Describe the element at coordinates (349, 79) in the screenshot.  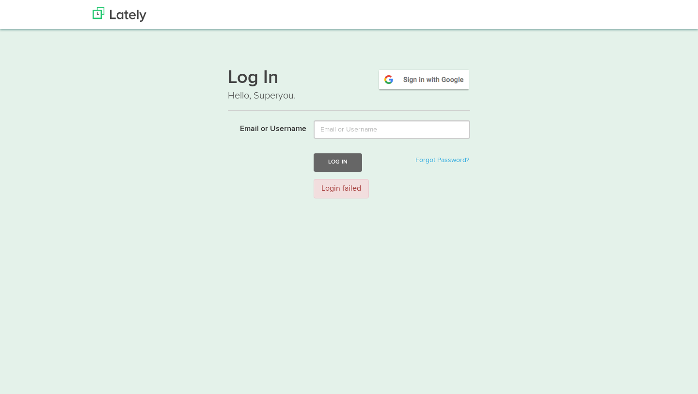
I see `h1: Log In` at that location.